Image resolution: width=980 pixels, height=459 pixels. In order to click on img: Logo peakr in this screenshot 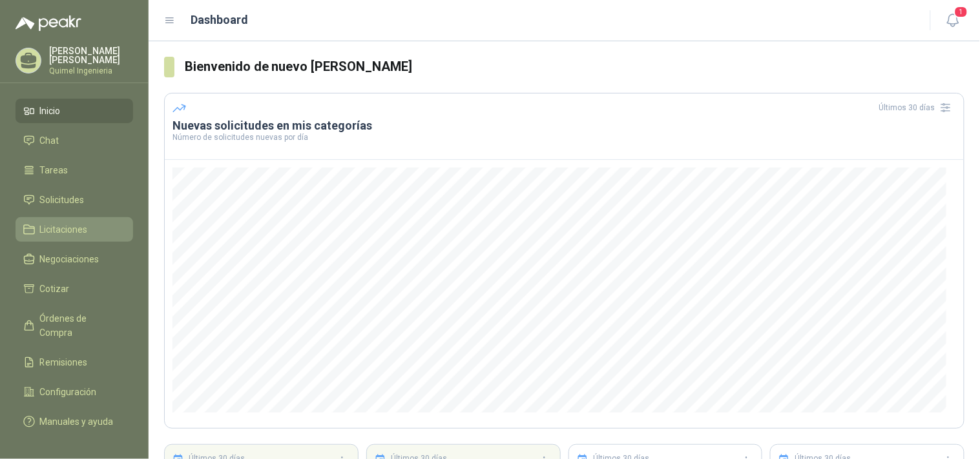, I will do `click(48, 23)`.